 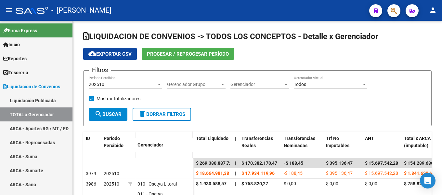 I want to click on span: Mostrar totalizadores, so click(x=118, y=98).